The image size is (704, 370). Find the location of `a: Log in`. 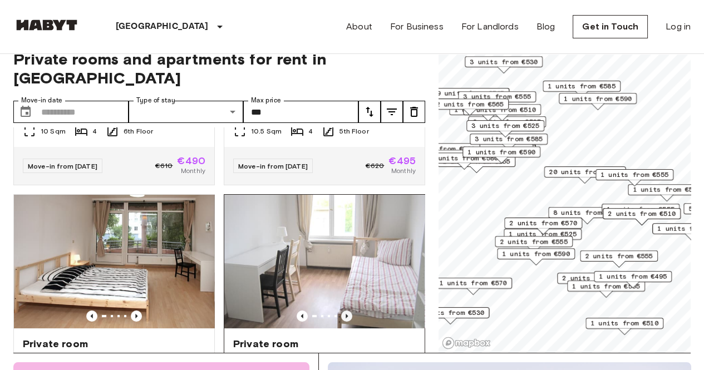

a: Log in is located at coordinates (678, 27).